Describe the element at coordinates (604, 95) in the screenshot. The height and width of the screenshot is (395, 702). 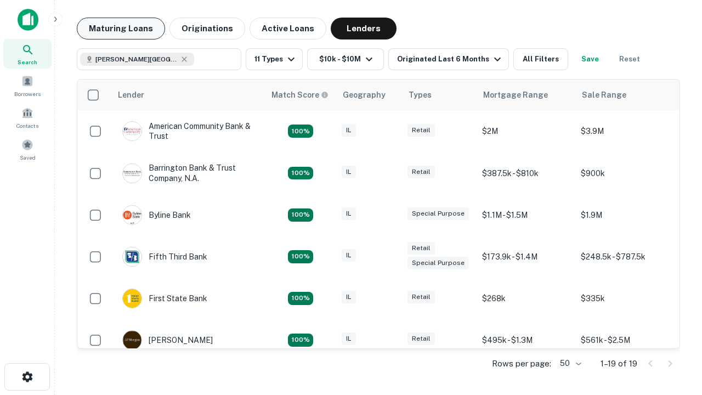
I see `div: Sale Range` at that location.